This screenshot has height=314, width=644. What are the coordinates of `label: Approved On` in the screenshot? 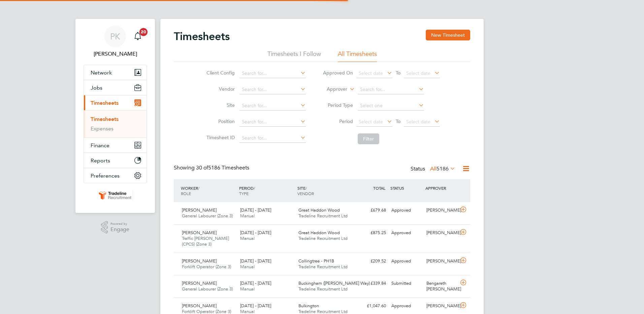 It's located at (338, 73).